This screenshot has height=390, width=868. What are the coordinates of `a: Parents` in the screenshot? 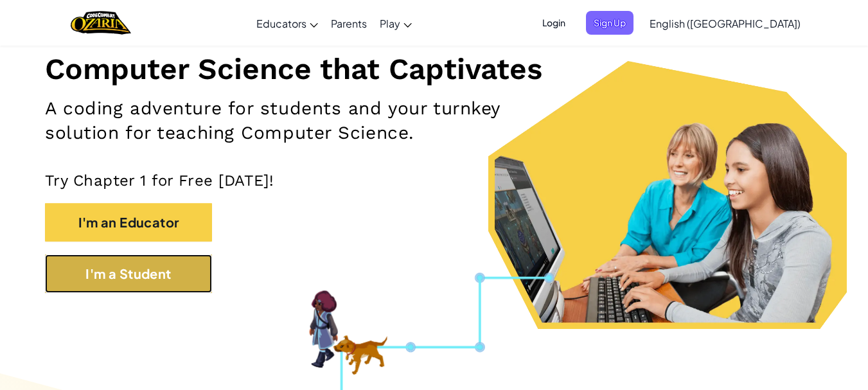 It's located at (349, 23).